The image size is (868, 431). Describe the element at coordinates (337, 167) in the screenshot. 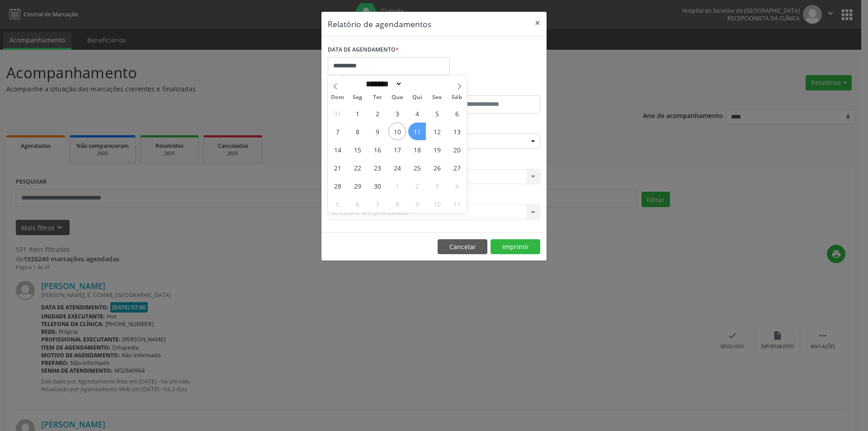

I see `span: Setembro 21, 2025` at that location.